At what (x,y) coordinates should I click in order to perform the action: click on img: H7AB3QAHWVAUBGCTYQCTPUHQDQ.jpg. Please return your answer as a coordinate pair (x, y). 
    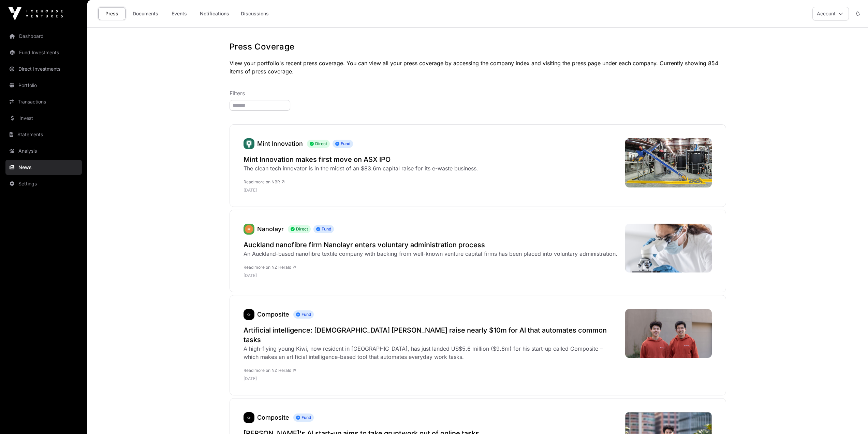
    Looking at the image, I should click on (669, 248).